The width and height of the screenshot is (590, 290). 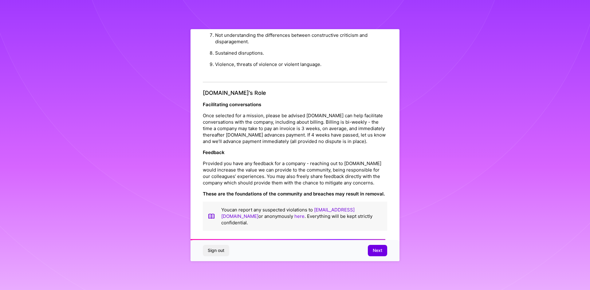 What do you see at coordinates (377, 251) in the screenshot?
I see `button: Next` at bounding box center [377, 251].